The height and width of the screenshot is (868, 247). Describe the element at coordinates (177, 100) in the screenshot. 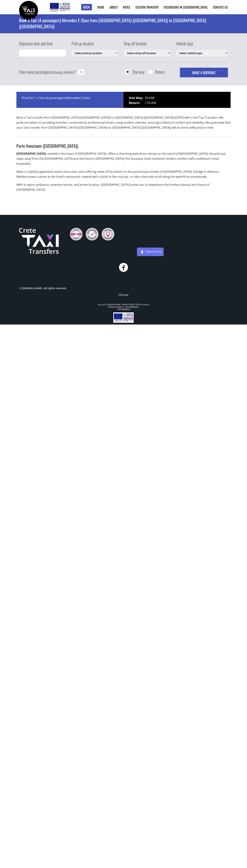

I see `div: 90.00€ 170.00€` at that location.